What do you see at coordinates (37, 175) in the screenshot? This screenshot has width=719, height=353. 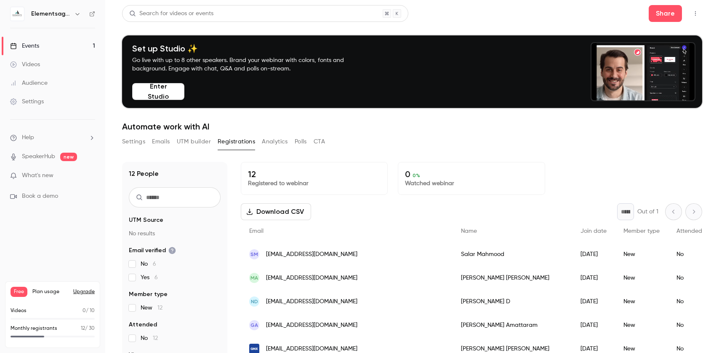 I see `span: What's new` at bounding box center [37, 175].